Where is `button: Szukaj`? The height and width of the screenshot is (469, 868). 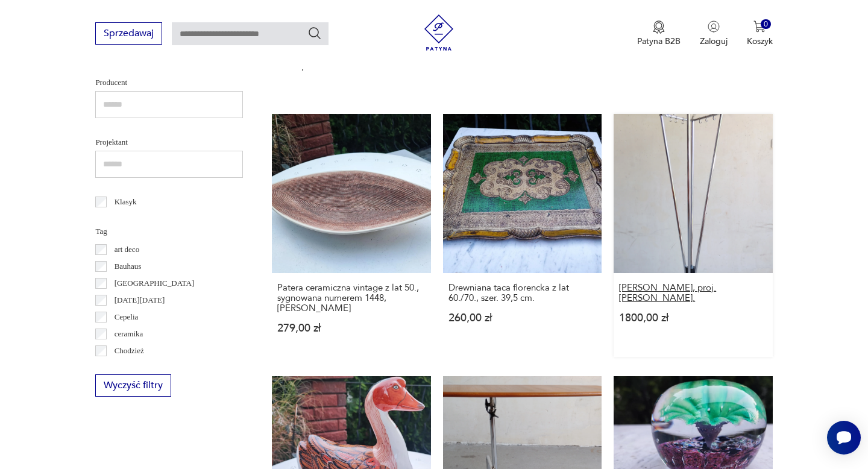
button: Szukaj is located at coordinates (314, 33).